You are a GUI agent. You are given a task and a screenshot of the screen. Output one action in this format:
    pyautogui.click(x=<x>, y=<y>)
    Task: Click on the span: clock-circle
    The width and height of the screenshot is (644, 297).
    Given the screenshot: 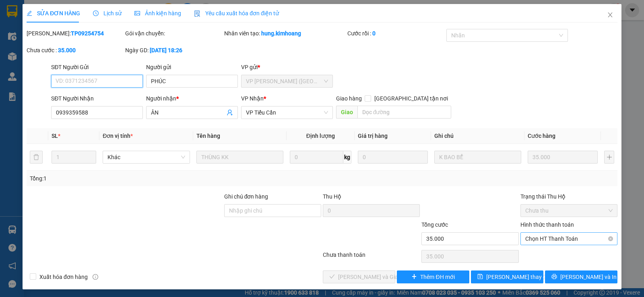 What is the action you would take?
    pyautogui.click(x=96, y=13)
    